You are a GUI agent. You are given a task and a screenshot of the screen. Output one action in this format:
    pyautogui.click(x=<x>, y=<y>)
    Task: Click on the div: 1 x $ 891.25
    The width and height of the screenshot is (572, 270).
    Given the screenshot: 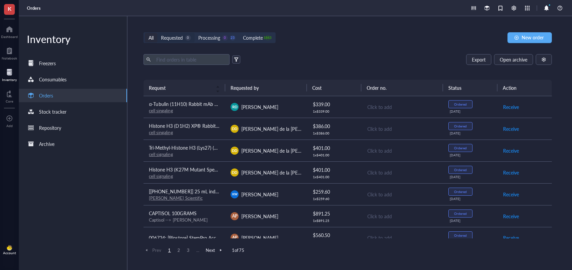 What is the action you would take?
    pyautogui.click(x=335, y=221)
    